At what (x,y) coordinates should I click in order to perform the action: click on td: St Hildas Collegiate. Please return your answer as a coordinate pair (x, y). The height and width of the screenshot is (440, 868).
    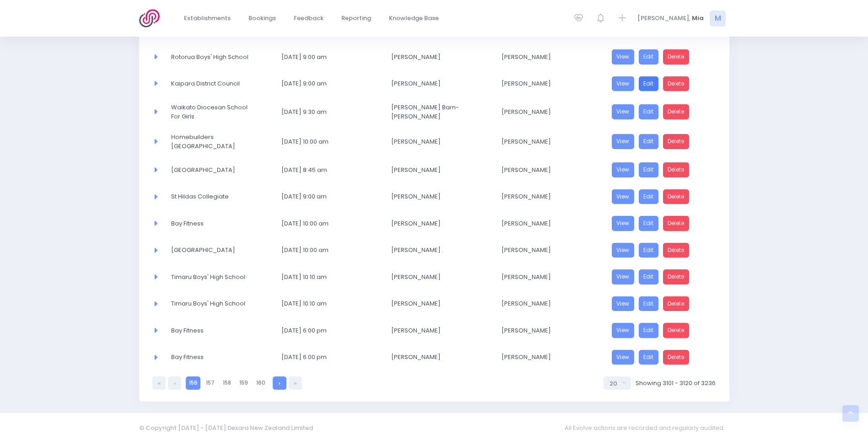
    Looking at the image, I should click on (220, 197).